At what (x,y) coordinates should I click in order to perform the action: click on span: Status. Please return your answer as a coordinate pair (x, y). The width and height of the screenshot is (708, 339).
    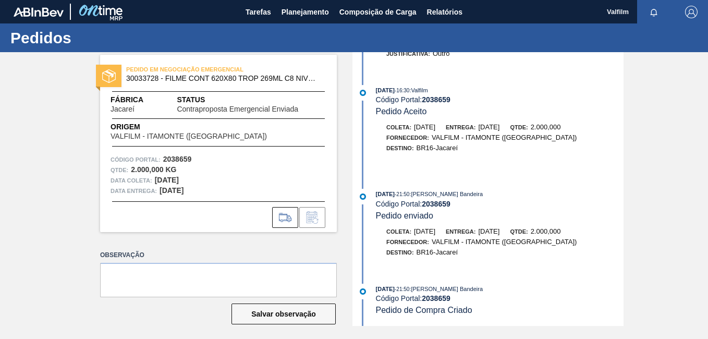
    Looking at the image, I should click on (251, 100).